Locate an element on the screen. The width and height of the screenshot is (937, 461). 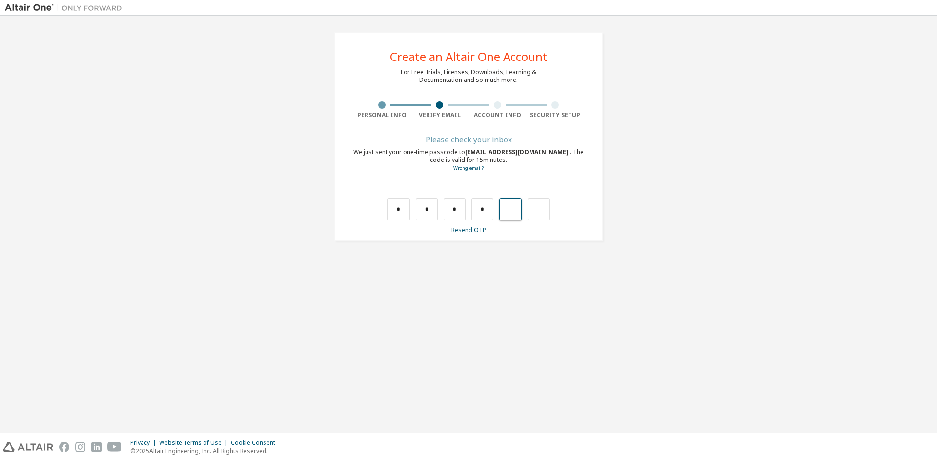
div: Verify Email is located at coordinates (440, 115).